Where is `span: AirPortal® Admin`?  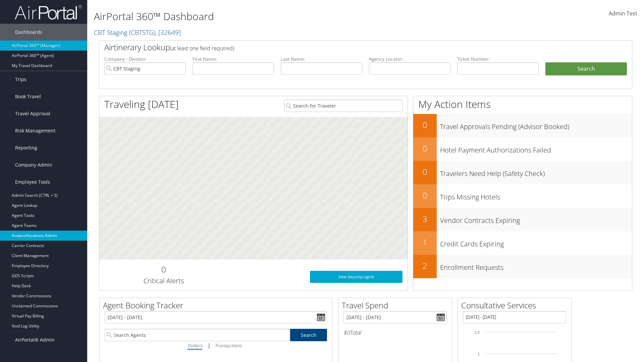 span: AirPortal® Admin is located at coordinates (35, 340).